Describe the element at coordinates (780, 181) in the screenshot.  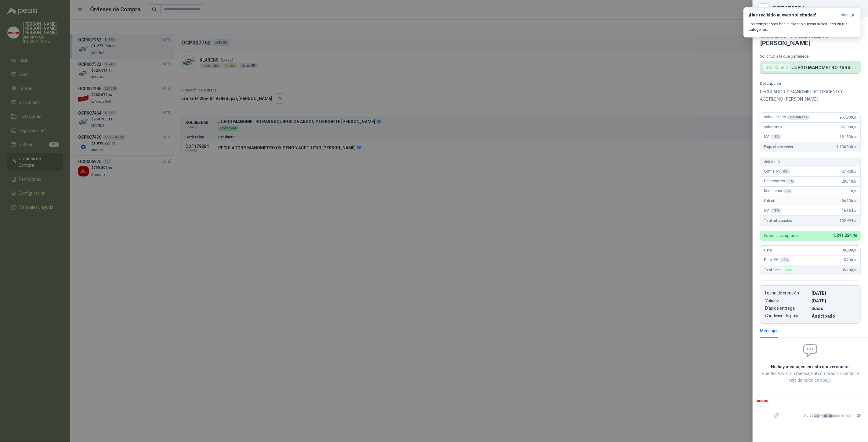
I see `span: Financiación` at that location.